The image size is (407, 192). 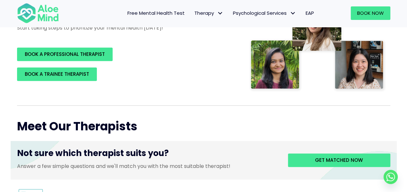 What do you see at coordinates (77, 126) in the screenshot?
I see `span: Meet Our Therapists` at bounding box center [77, 126].